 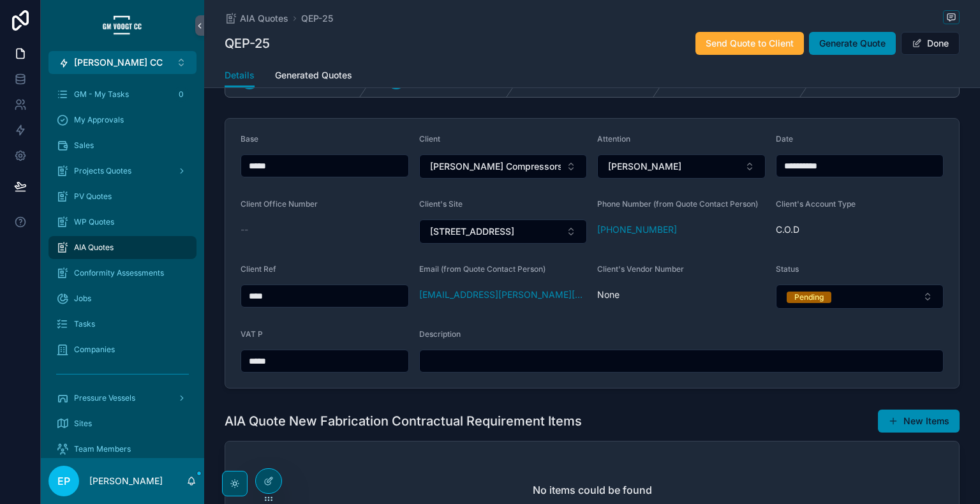 I want to click on span: Generate Quote, so click(x=852, y=44).